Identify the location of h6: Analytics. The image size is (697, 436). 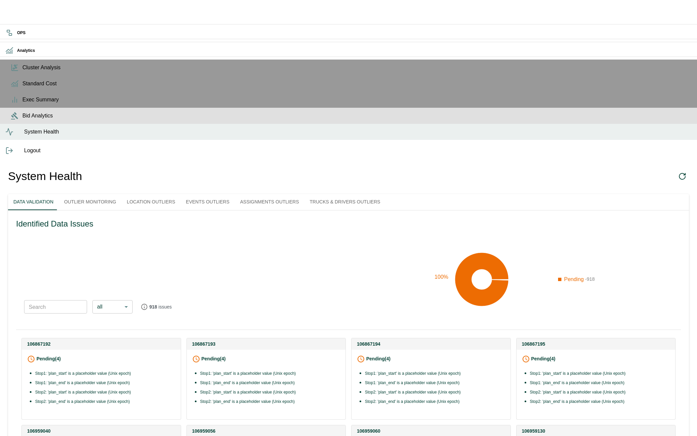
(354, 51).